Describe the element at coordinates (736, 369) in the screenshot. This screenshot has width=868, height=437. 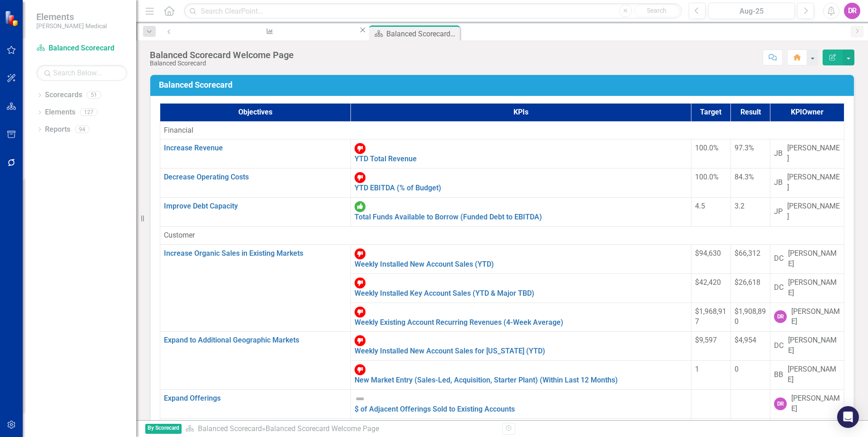
I see `span: 0` at that location.